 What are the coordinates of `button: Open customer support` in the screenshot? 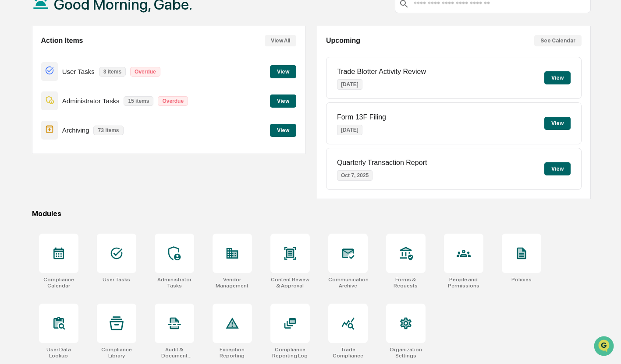 It's located at (11, 11).